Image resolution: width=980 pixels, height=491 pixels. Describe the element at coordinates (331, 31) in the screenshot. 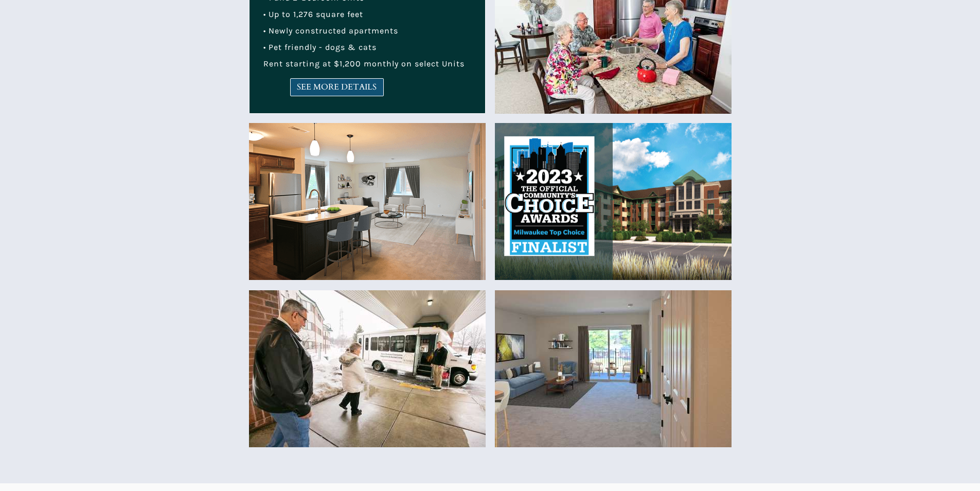

I see `span: • Newly constructed apartments` at that location.